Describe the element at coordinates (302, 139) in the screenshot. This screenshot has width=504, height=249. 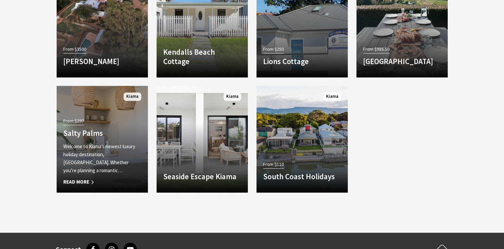
I see `a: Another Image Used From $110 South Coast Holidays Kiama` at that location.